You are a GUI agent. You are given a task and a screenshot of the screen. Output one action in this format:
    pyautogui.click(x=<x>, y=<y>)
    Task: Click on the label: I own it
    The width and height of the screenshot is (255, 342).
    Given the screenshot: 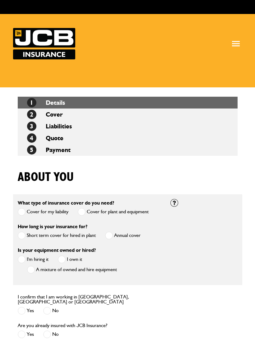 What is the action you would take?
    pyautogui.click(x=70, y=259)
    